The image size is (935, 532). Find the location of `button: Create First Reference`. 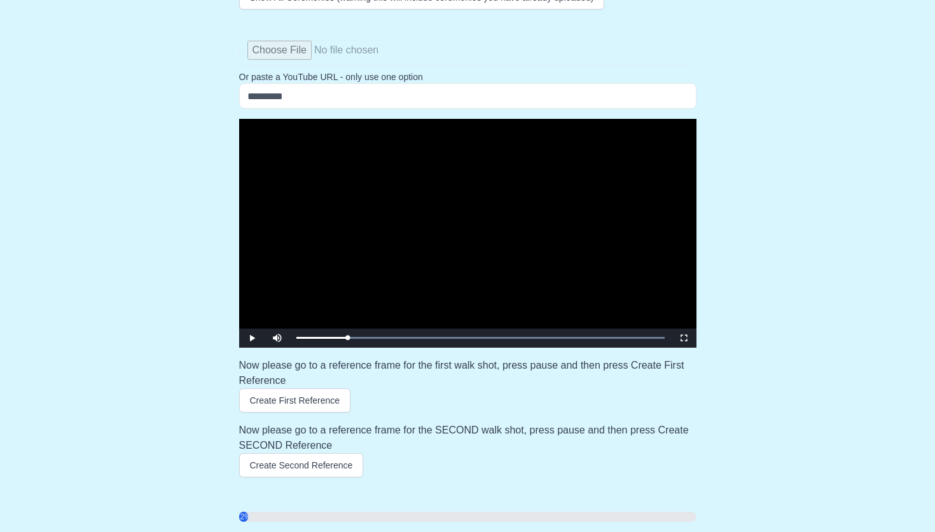

button: Create First Reference is located at coordinates (295, 401).